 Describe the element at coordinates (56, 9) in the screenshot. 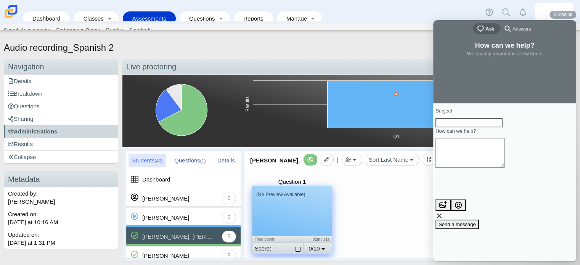

I see `span: Ask` at that location.